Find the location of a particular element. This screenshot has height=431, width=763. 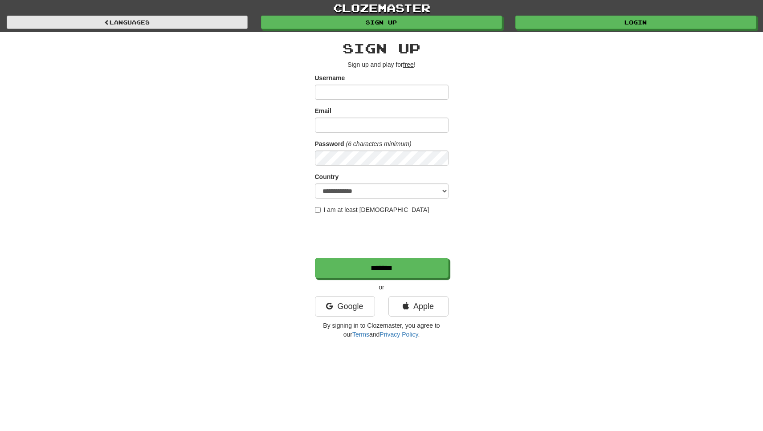

p: or is located at coordinates (382, 287).